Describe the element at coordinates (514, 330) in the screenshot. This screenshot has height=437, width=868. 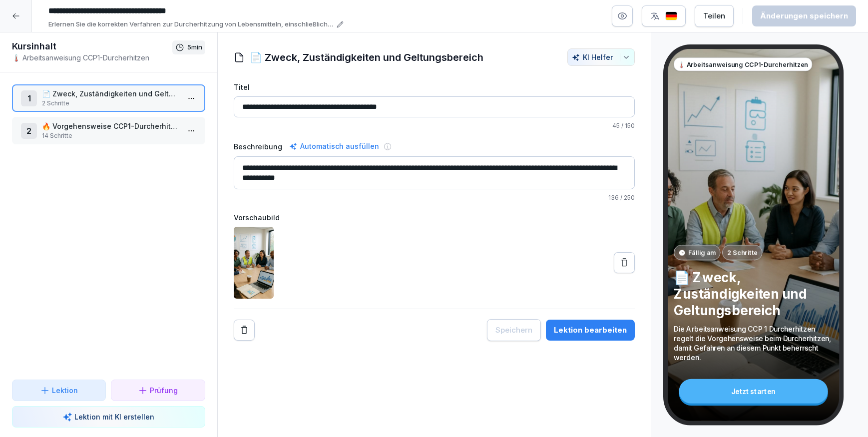
I see `button: Speichern` at that location.